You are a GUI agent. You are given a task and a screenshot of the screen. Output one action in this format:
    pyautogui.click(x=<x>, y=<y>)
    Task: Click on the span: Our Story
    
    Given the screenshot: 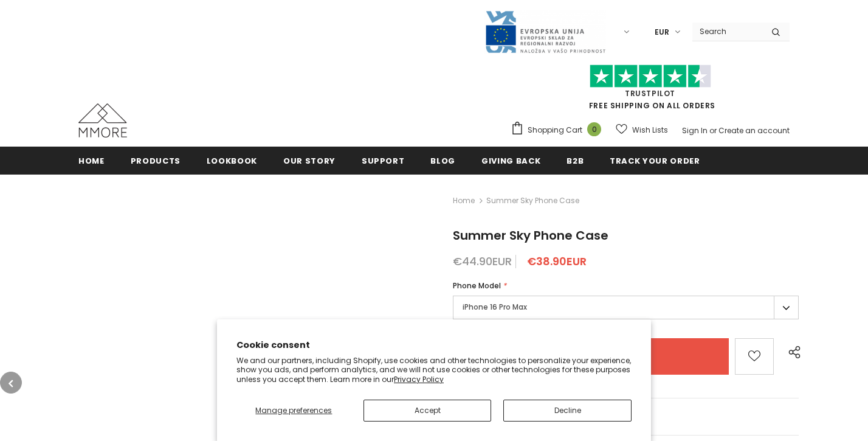 What is the action you would take?
    pyautogui.click(x=310, y=161)
    